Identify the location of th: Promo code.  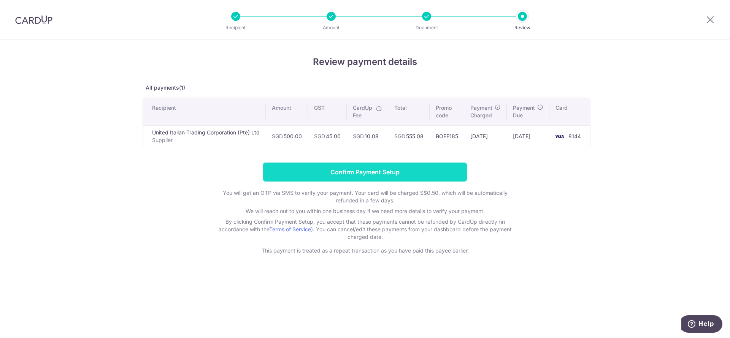
(447, 112).